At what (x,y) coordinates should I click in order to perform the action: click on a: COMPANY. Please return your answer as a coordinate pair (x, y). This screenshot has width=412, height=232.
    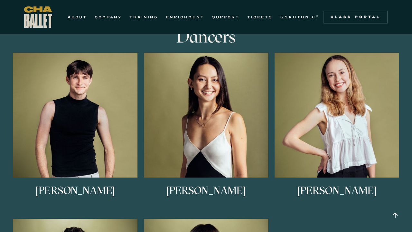
    Looking at the image, I should click on (108, 17).